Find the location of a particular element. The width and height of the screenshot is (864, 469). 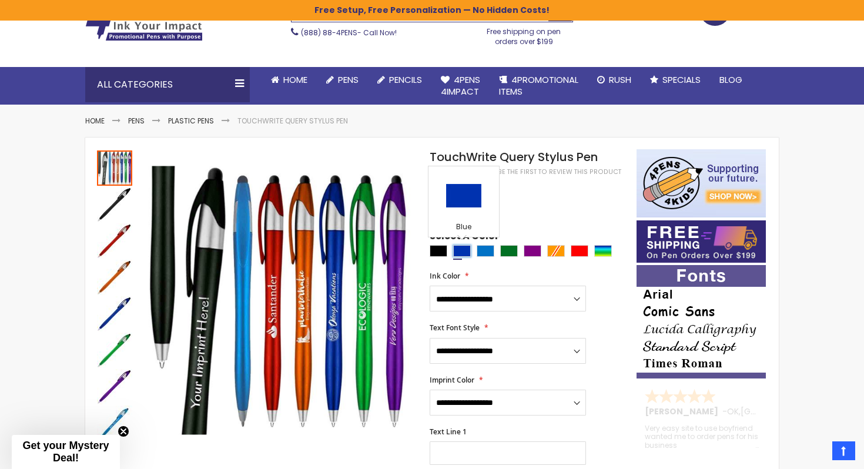

span: Pencils is located at coordinates (406, 79).